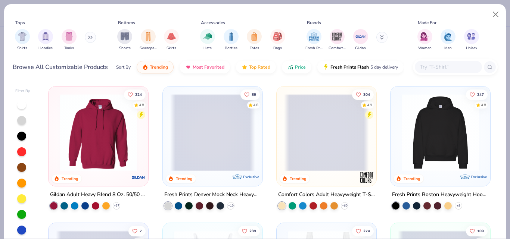 The height and width of the screenshot is (239, 510). What do you see at coordinates (367, 231) in the screenshot?
I see `span: 274` at bounding box center [367, 231].